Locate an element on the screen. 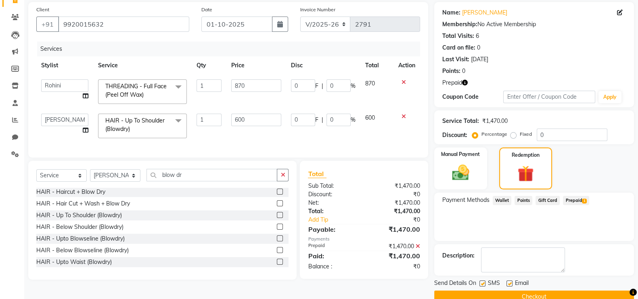 The width and height of the screenshot is (638, 299). span: 1 is located at coordinates (584, 201).